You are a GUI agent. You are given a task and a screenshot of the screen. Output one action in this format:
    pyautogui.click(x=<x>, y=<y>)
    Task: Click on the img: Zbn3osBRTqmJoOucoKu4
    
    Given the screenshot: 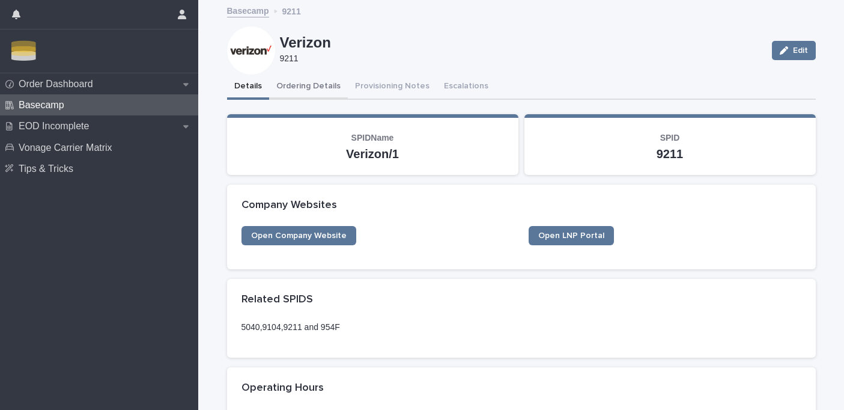 What is the action you would take?
    pyautogui.click(x=23, y=51)
    